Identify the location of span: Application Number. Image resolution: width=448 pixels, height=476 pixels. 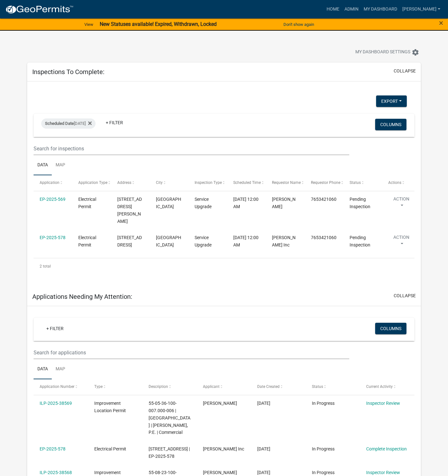
(57, 387).